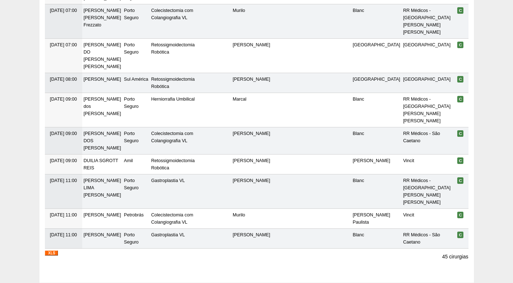 The width and height of the screenshot is (513, 283). Describe the element at coordinates (102, 164) in the screenshot. I see `td: DUILIA SGROTT REIS` at that location.